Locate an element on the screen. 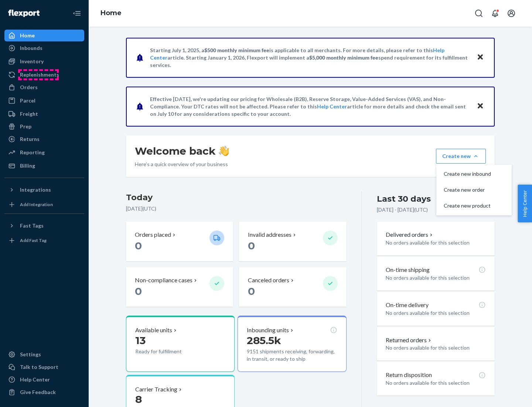 The height and width of the screenshot is (407, 532). button: Give Feedback is located at coordinates (44, 392).